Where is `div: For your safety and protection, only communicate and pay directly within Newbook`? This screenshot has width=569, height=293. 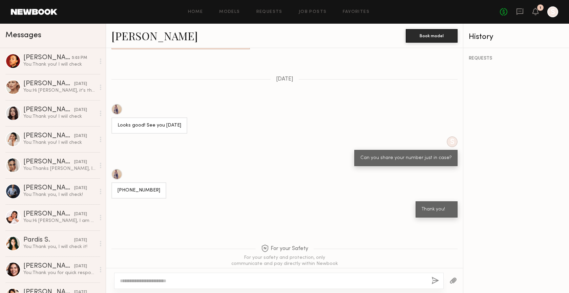
div: For your safety and protection, only communicate and pay directly within Newbook is located at coordinates (285, 261).